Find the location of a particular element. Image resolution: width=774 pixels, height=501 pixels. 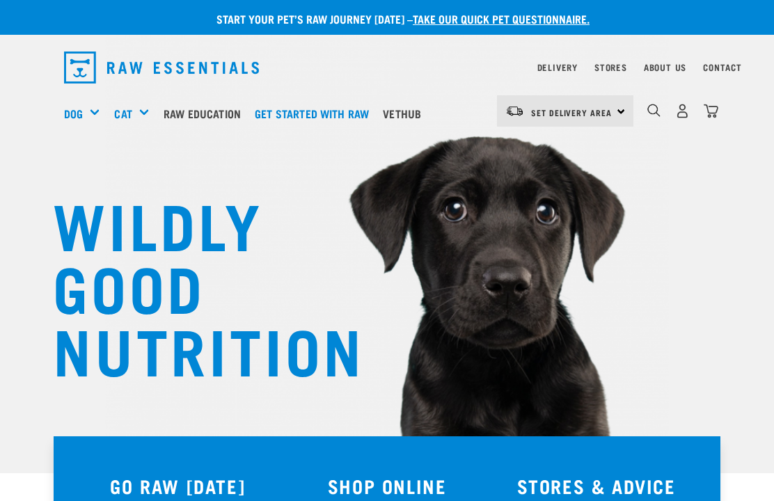

a: Raw Education is located at coordinates (205, 113).